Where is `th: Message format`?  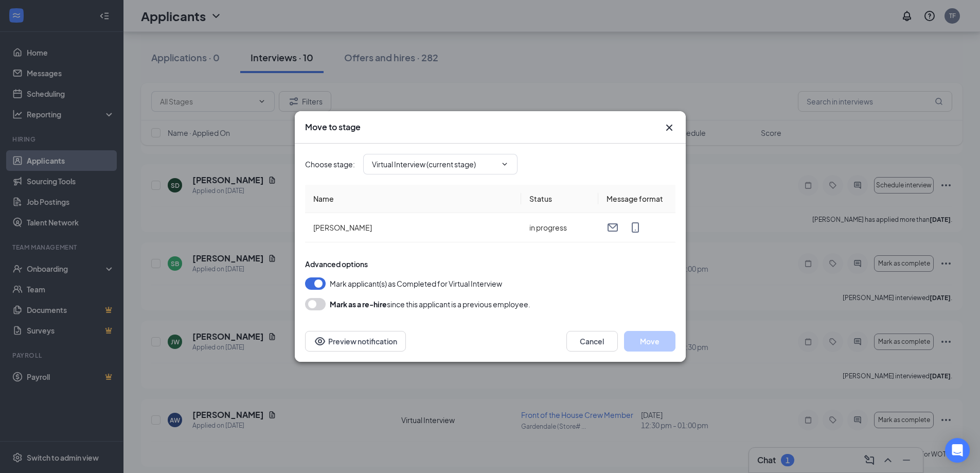 th: Message format is located at coordinates (637, 199).